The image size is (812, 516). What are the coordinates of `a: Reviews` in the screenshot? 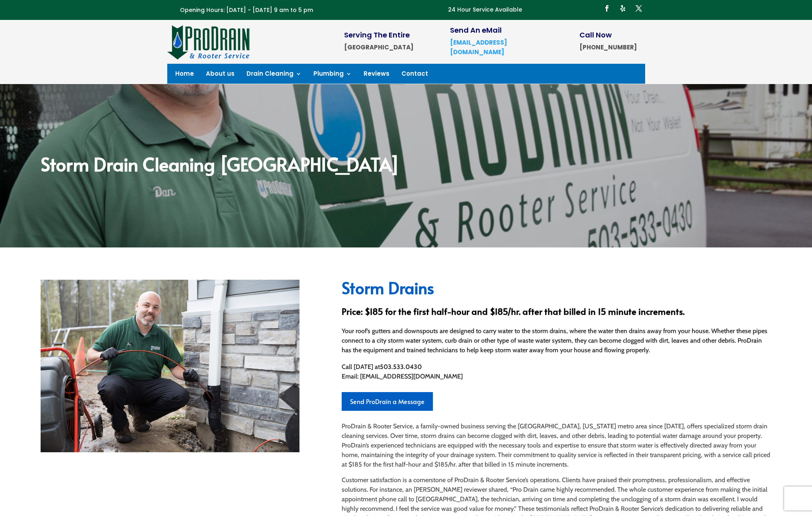 It's located at (377, 75).